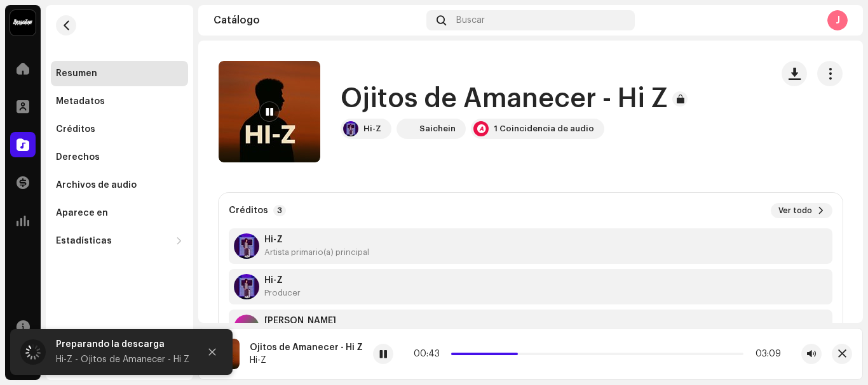 The height and width of the screenshot is (385, 868). Describe the element at coordinates (120, 102) in the screenshot. I see `re-m-nav-item: Metadatos` at that location.